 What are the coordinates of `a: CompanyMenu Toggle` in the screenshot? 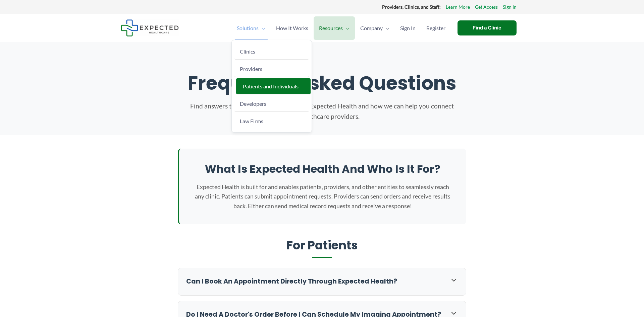 It's located at (374, 28).